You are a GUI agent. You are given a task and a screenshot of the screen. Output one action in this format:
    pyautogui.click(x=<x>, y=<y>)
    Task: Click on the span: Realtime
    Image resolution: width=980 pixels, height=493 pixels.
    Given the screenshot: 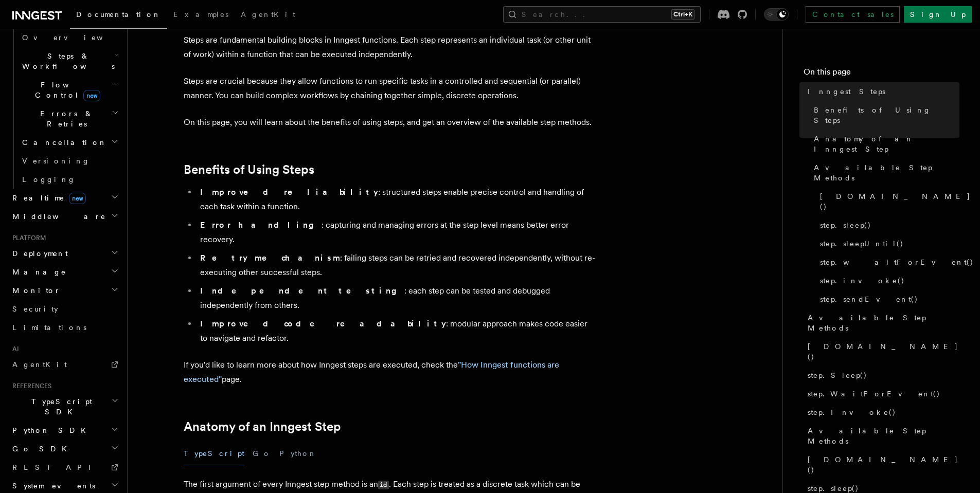 What is the action you would take?
    pyautogui.click(x=47, y=198)
    